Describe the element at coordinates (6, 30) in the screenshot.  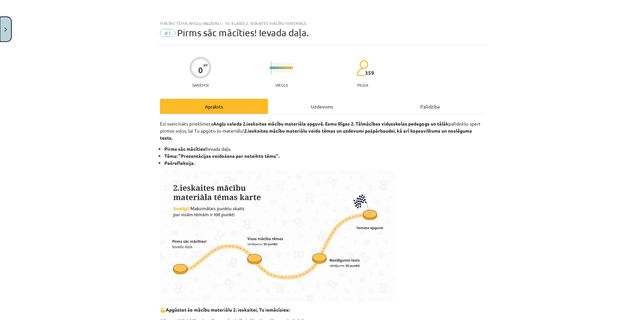
I see `img: icon-close-lesson-0947bae3869378f0d4975bcd49f059093ad1ed9edebbc8119c70593378902aed.svg` at that location.